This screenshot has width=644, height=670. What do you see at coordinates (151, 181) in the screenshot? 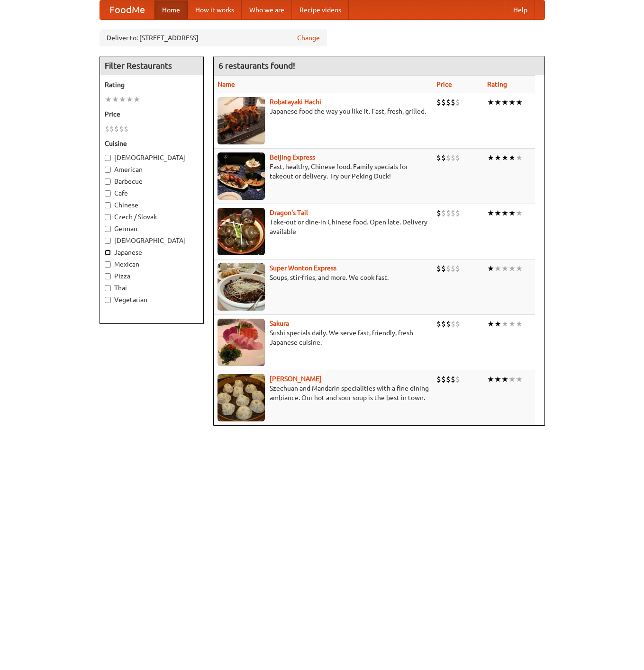
I see `label: Barbecue` at bounding box center [151, 181].